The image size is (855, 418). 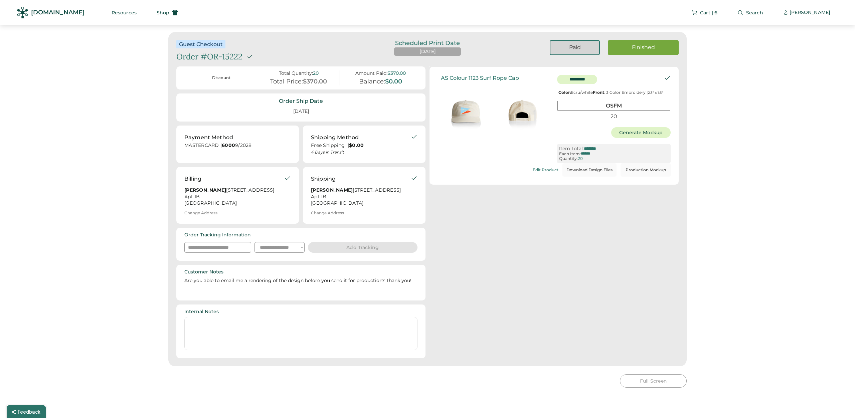 I want to click on div: OSFM, so click(x=614, y=106).